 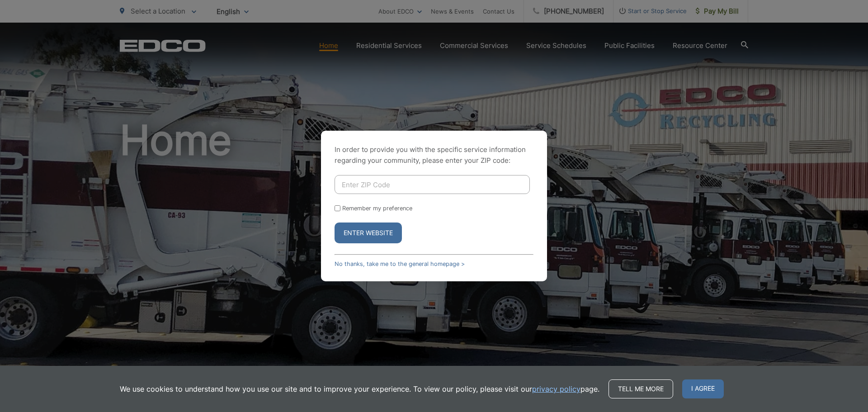 I want to click on label: Remember my preference, so click(x=378, y=208).